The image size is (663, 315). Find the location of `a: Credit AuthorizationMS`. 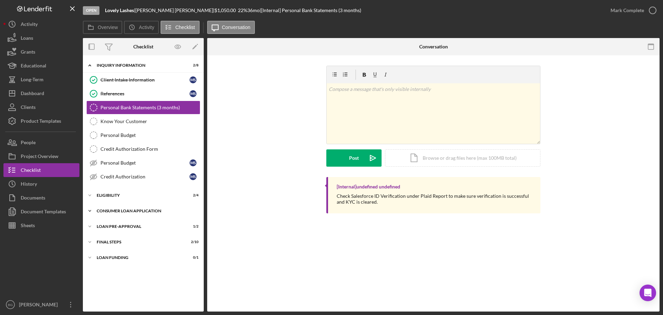

a: Credit AuthorizationMS is located at coordinates (143, 176).